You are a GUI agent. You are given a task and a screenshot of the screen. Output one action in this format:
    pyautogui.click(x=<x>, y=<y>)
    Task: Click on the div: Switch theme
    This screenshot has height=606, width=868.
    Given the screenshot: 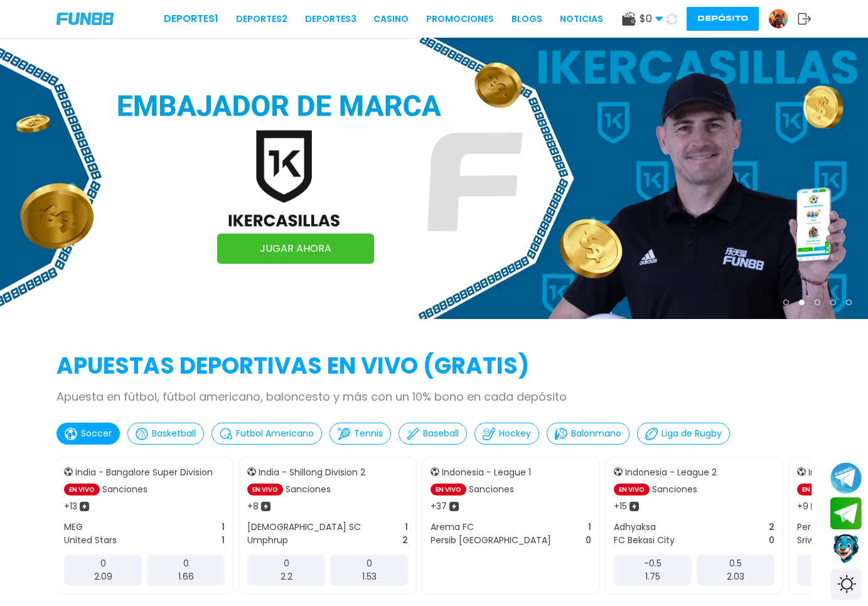 What is the action you would take?
    pyautogui.click(x=846, y=584)
    